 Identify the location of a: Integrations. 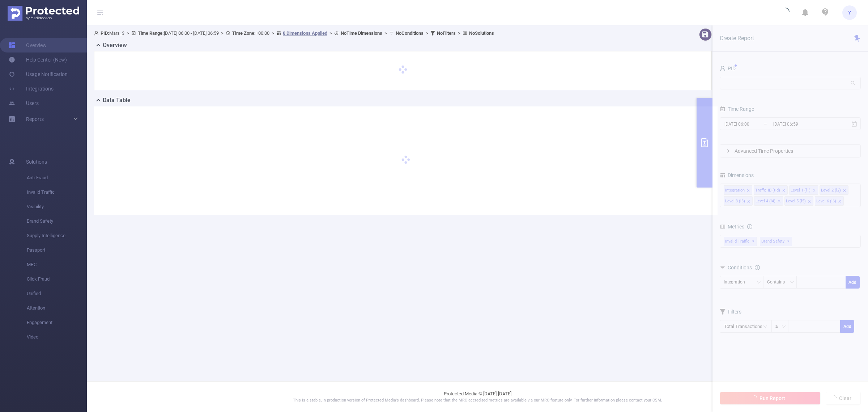
(31, 89).